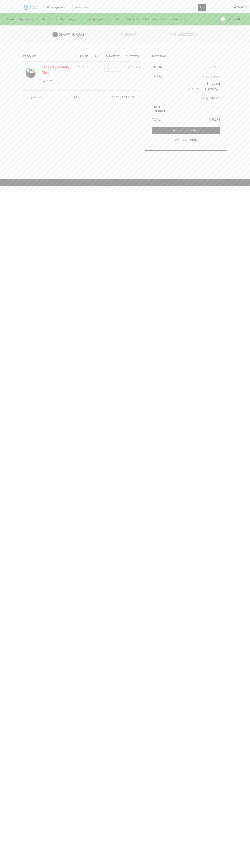 This screenshot has height=868, width=250. Describe the element at coordinates (47, 19) in the screenshot. I see `a: Brush Cutter` at that location.